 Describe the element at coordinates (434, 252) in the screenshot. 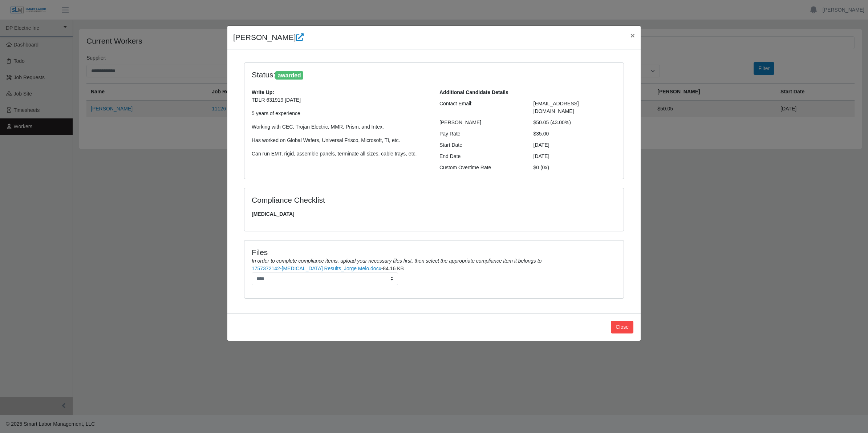

I see `h4: Files` at that location.